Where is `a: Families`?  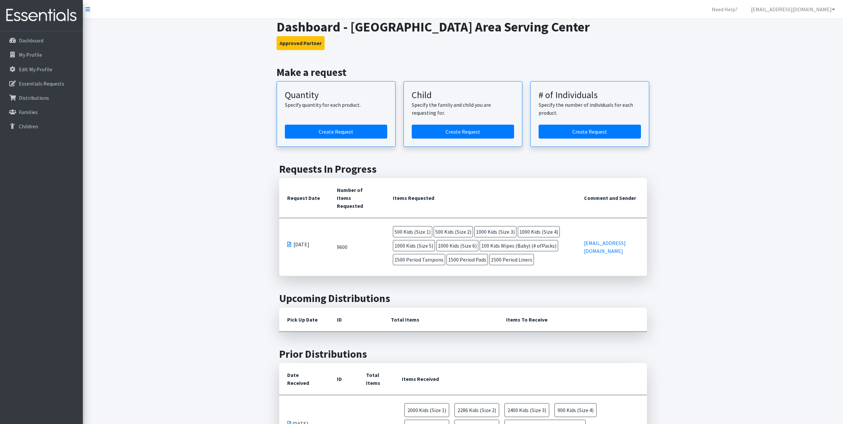
a: Families is located at coordinates (41, 112).